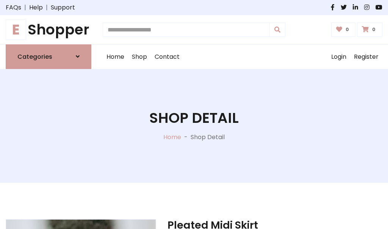 The width and height of the screenshot is (388, 229). What do you see at coordinates (36, 8) in the screenshot?
I see `a: Help` at bounding box center [36, 8].